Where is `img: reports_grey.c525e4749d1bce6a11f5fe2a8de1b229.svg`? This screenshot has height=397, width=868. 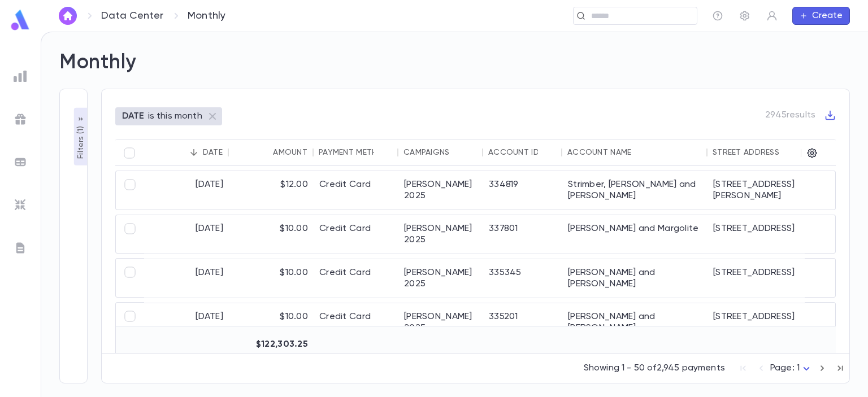 img: reports_grey.c525e4749d1bce6a11f5fe2a8de1b229.svg is located at coordinates (20, 76).